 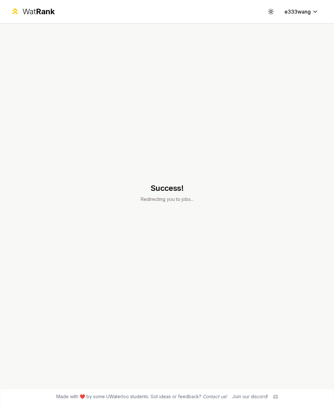 What do you see at coordinates (301, 12) in the screenshot?
I see `button: e333wang` at bounding box center [301, 12].